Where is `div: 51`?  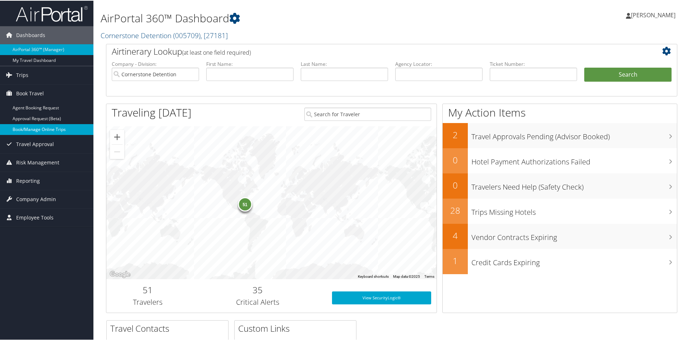 div: 51 is located at coordinates (245, 203).